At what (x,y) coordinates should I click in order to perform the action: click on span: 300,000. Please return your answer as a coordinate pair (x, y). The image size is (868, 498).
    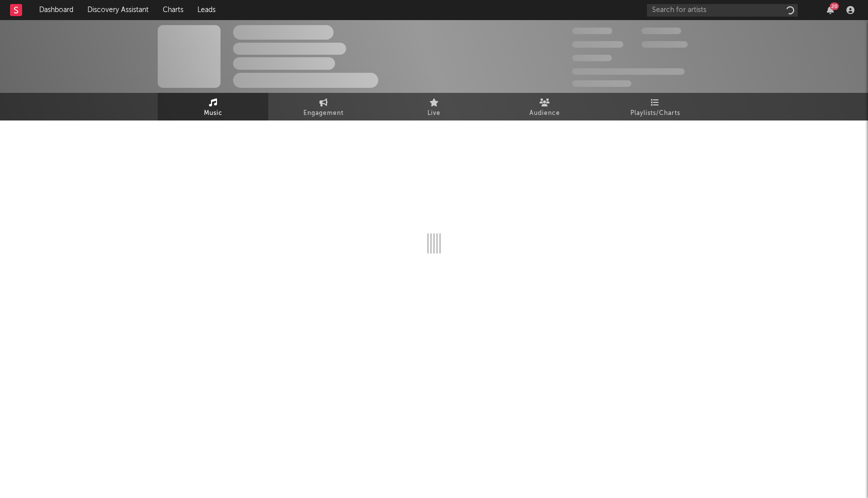
    Looking at the image, I should click on (592, 31).